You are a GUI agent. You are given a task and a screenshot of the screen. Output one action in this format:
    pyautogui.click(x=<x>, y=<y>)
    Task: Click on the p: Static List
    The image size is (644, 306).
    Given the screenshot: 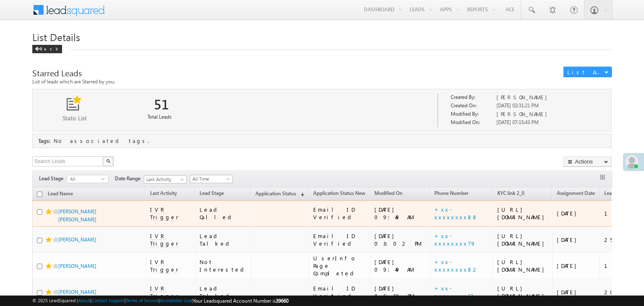 What is the action you would take?
    pyautogui.click(x=75, y=118)
    